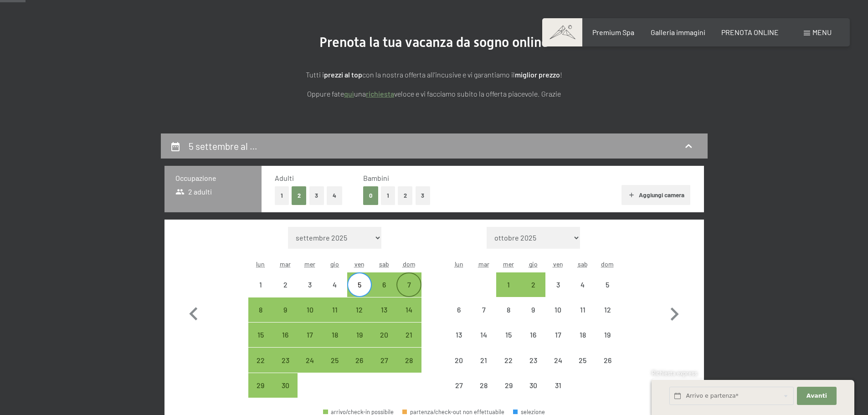  I want to click on div: Sun Oct 05 2025, so click(607, 285).